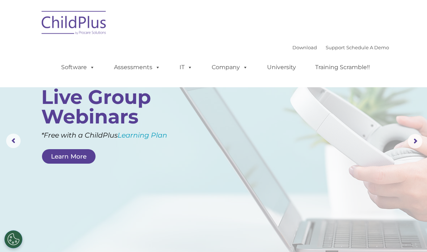  Describe the element at coordinates (13, 239) in the screenshot. I see `button: Cookies Settings` at that location.